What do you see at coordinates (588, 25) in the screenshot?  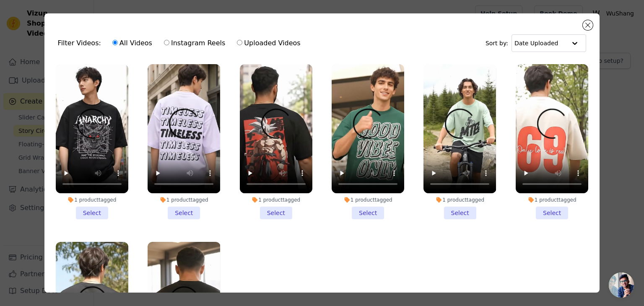 I see `button: Close modal` at bounding box center [588, 25].